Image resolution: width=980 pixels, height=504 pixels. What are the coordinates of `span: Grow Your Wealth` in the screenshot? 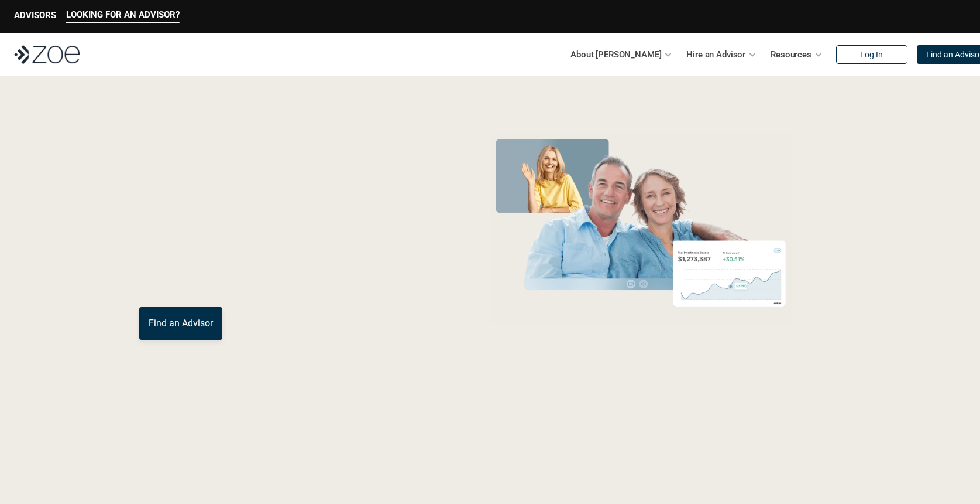 It's located at (269, 152).